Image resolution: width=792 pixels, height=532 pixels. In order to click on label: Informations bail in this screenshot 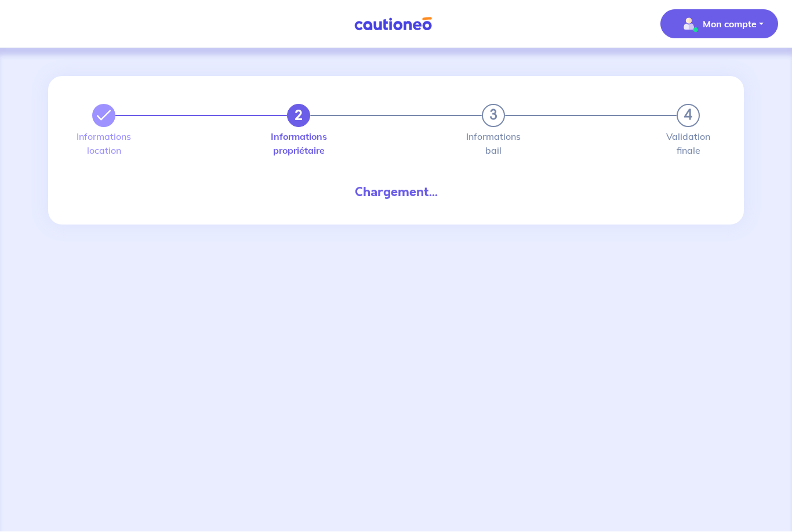, I will do `click(494, 143)`.